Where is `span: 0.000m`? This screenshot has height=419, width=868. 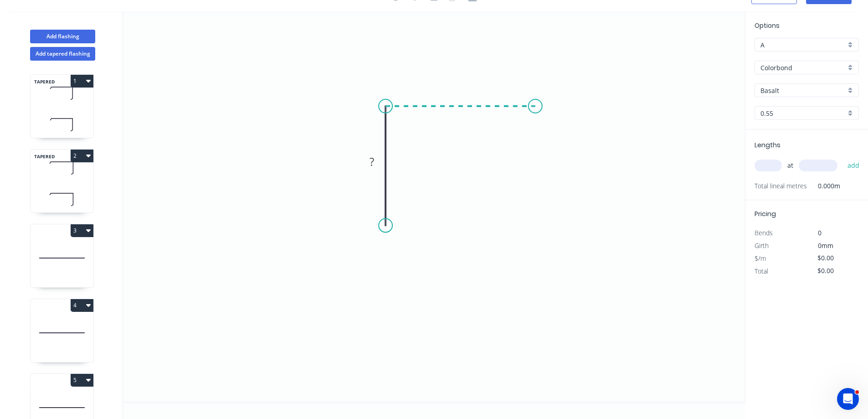 span: 0.000m is located at coordinates (823, 186).